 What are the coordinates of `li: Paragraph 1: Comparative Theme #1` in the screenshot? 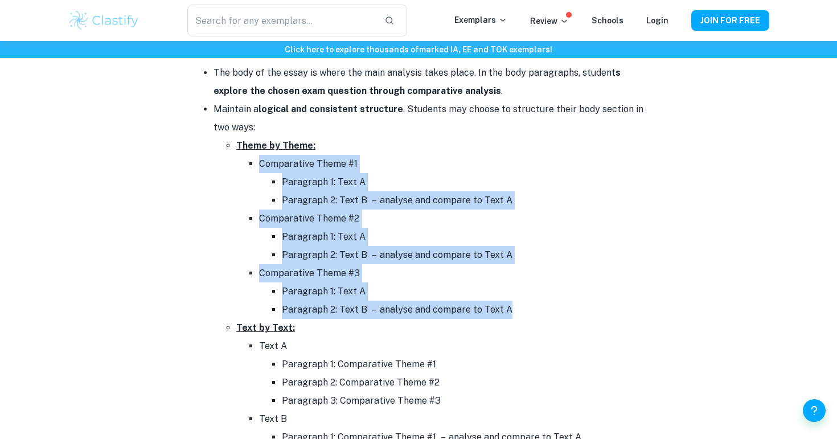 It's located at (464, 364).